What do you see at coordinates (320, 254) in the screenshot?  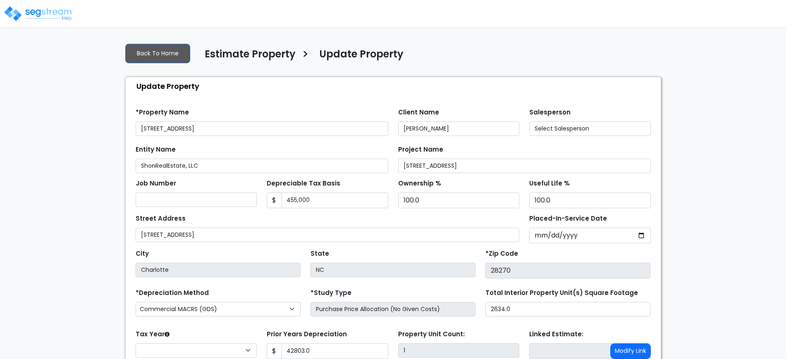 I see `label: State` at bounding box center [320, 254].